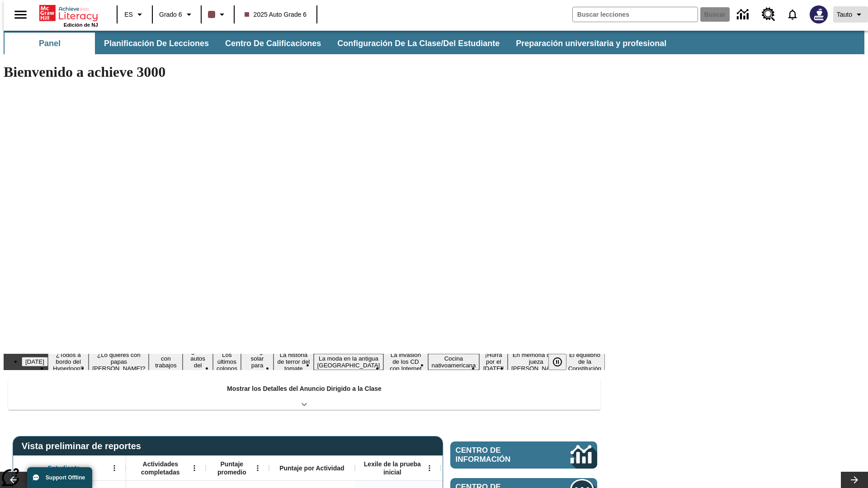 This screenshot has width=868, height=488. Describe the element at coordinates (64, 468) in the screenshot. I see `span: Estudiante` at that location.